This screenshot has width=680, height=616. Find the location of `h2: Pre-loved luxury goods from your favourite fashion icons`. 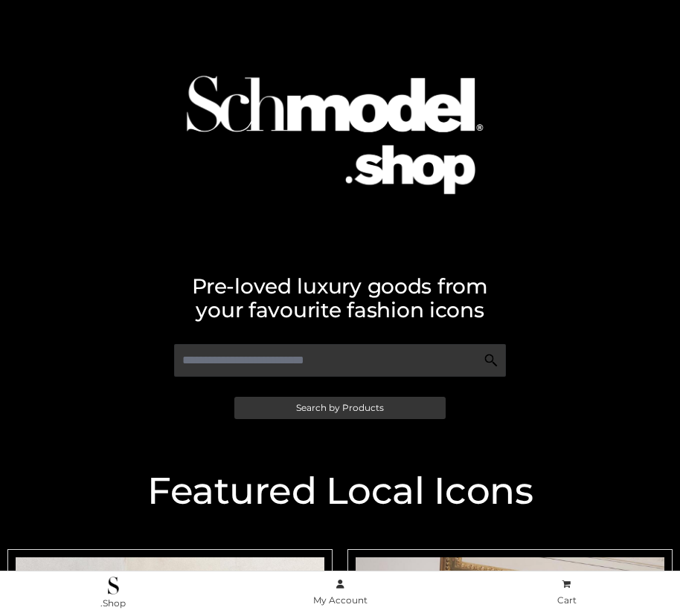

h2: Pre-loved luxury goods from your favourite fashion icons is located at coordinates (340, 298).